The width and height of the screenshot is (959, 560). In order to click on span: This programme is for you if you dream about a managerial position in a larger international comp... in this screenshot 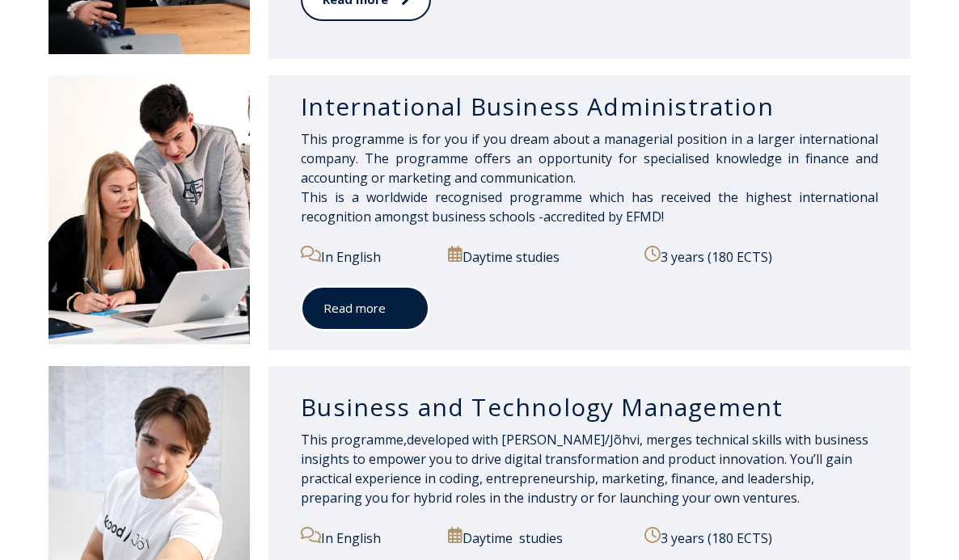, I will do `click(590, 178)`.